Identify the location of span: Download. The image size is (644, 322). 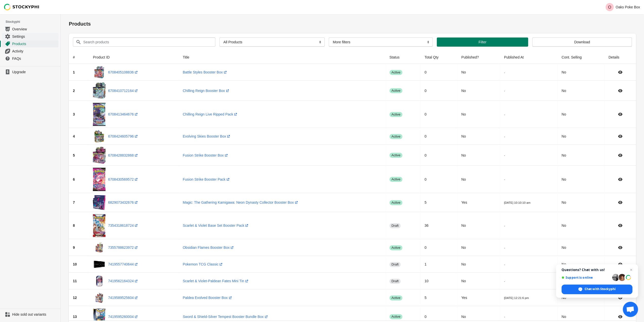
(582, 42).